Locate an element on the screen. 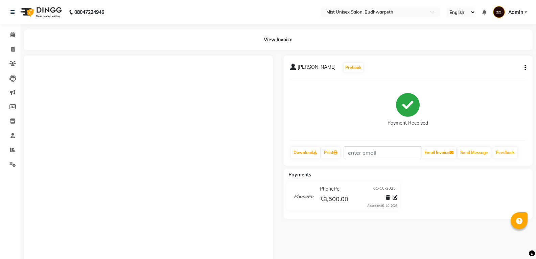 This screenshot has width=536, height=259. div: View Invoice is located at coordinates (278, 40).